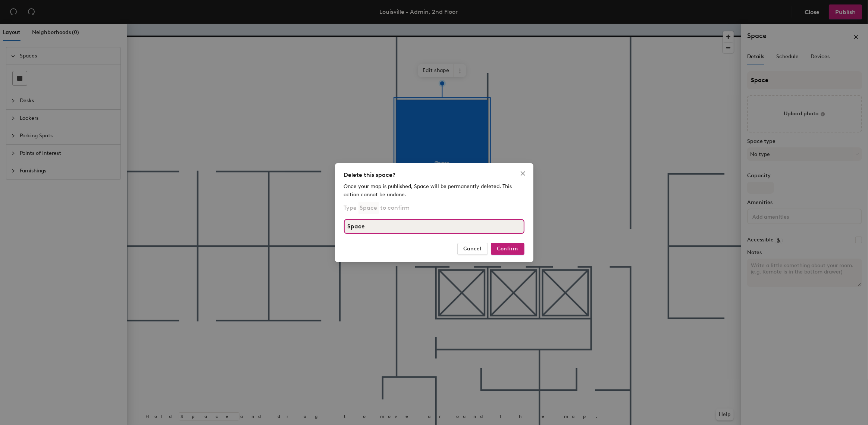 This screenshot has width=868, height=425. What do you see at coordinates (507, 248) in the screenshot?
I see `span: Confirm` at bounding box center [507, 248].